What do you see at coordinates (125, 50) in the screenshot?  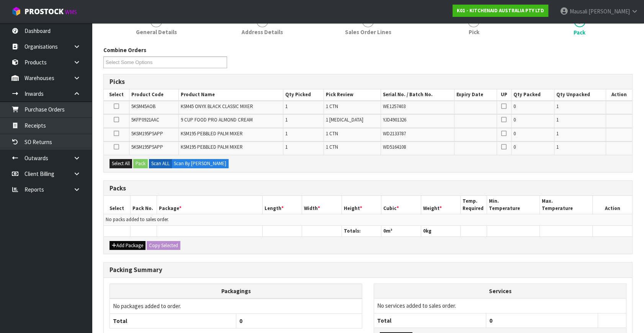 I see `label: Combine Orders` at bounding box center [125, 50].